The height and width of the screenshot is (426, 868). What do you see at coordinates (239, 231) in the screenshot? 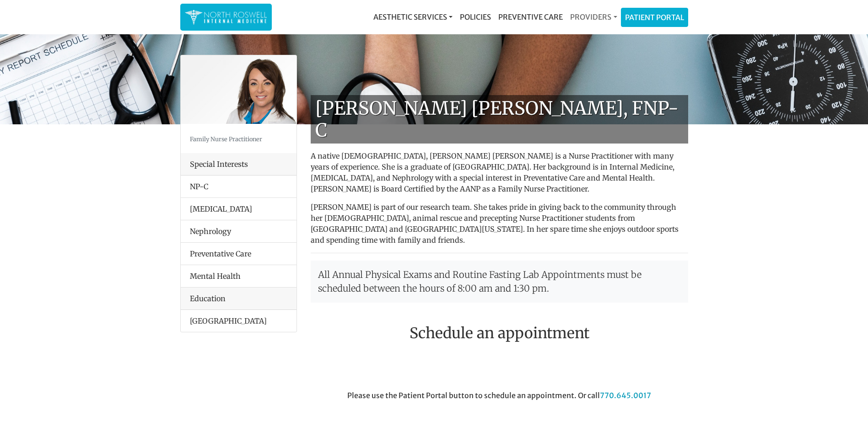
I see `li: Nephrology` at bounding box center [239, 231].